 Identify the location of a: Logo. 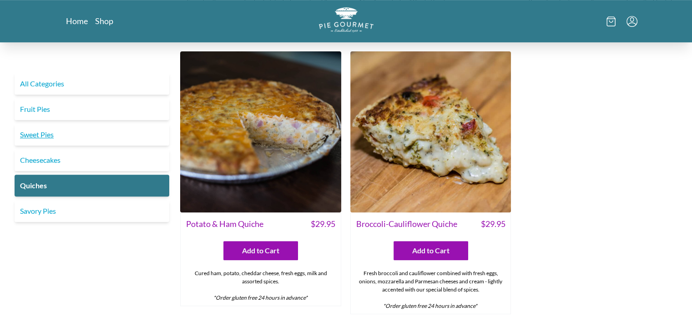
(346, 21).